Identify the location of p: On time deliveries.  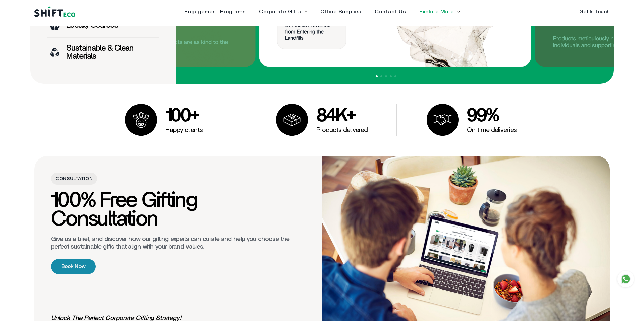
(492, 130).